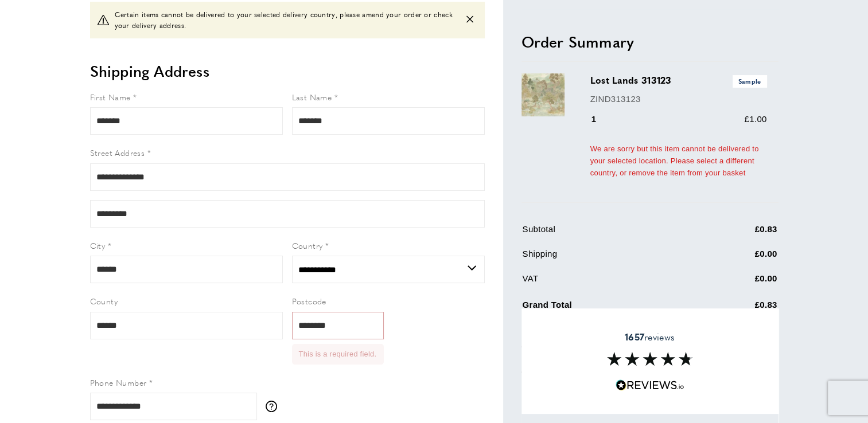  Describe the element at coordinates (679, 99) in the screenshot. I see `p: ZIND313123` at that location.